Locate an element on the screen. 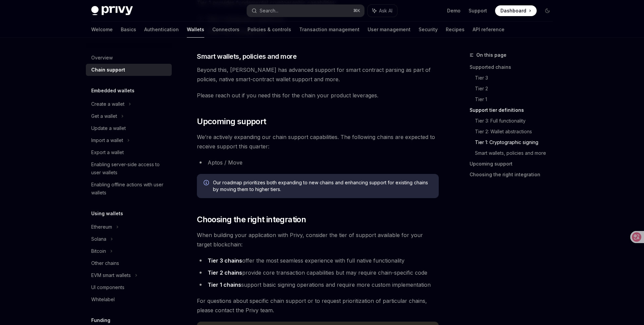 The image size is (644, 325). h5: Using wallets is located at coordinates (107, 213).